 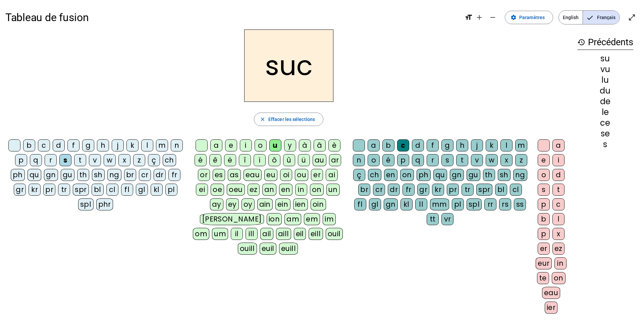 What do you see at coordinates (333, 190) in the screenshot?
I see `div: un` at bounding box center [333, 190].